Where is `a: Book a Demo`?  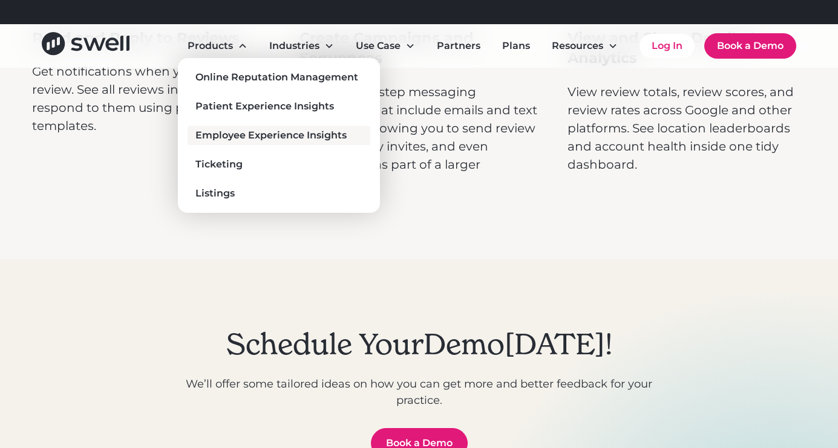 a: Book a Demo is located at coordinates (750, 46).